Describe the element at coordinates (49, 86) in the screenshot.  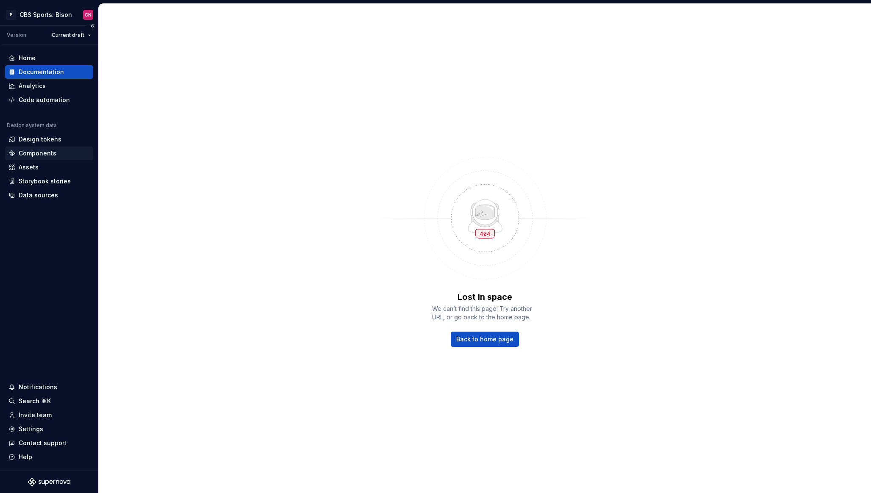
I see `a: Analytics` at that location.